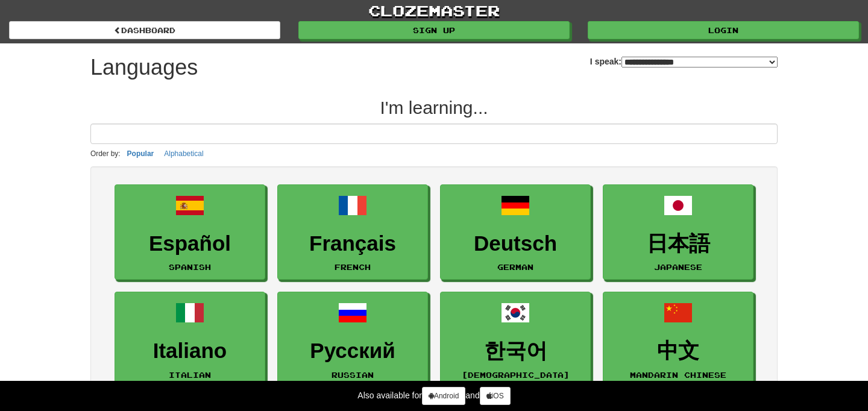 This screenshot has height=411, width=868. What do you see at coordinates (678, 351) in the screenshot?
I see `h3: 中文` at bounding box center [678, 351].